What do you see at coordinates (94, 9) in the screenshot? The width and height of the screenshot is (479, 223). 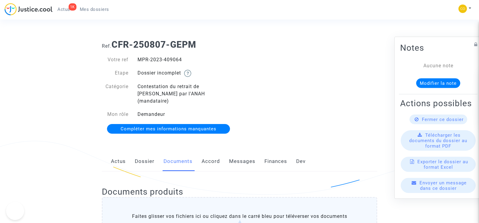 I see `span: Mes dossiers` at bounding box center [94, 9].